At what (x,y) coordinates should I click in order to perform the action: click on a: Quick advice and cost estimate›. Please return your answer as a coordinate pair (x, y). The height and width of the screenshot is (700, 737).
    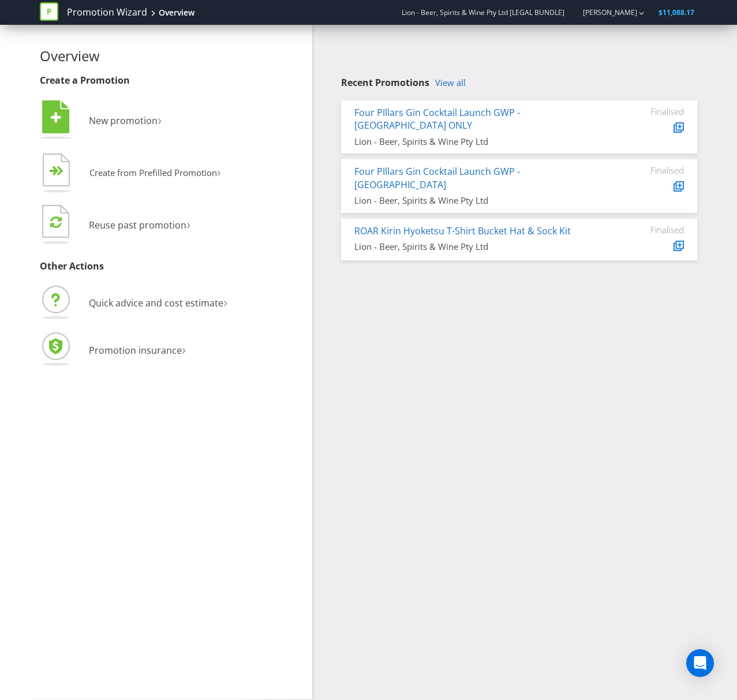
    Looking at the image, I should click on (134, 303).